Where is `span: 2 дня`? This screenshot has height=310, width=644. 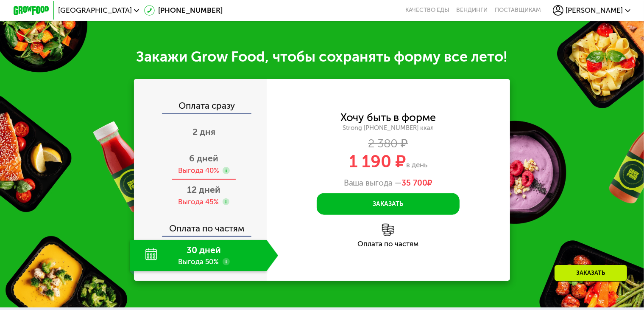
span: 2 дня is located at coordinates (204, 131).